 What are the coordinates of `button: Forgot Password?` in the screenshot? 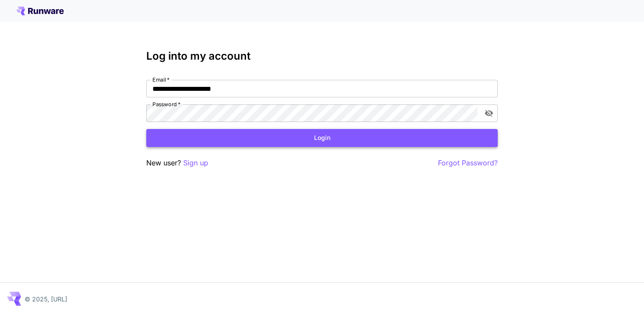 It's located at (468, 163).